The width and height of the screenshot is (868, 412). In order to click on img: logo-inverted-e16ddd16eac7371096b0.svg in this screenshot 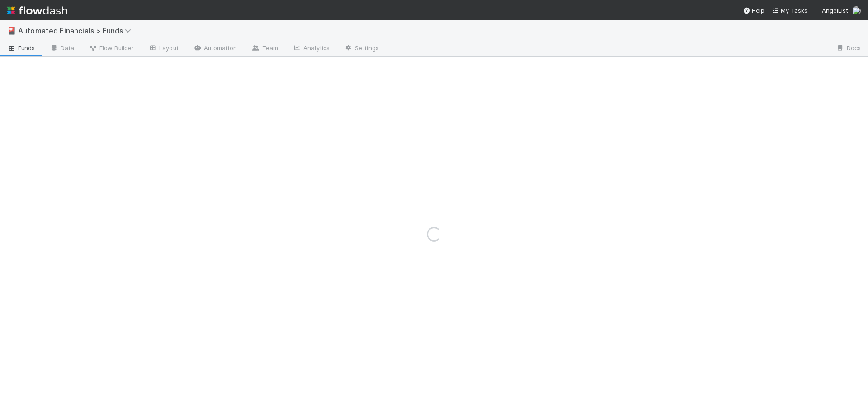, I will do `click(37, 10)`.